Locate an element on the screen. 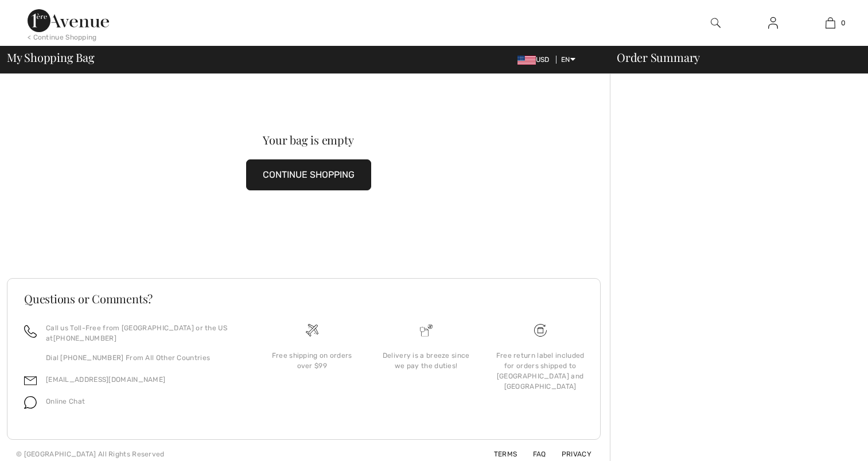 The height and width of the screenshot is (461, 868). img: My Info is located at coordinates (773, 23).